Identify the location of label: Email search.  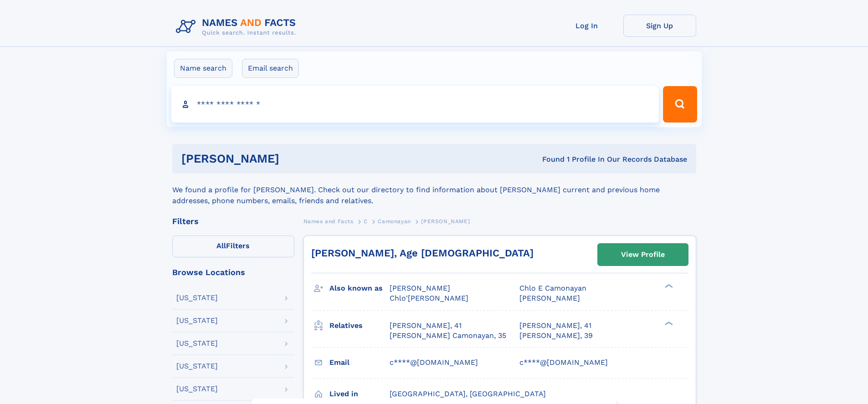
(270, 68).